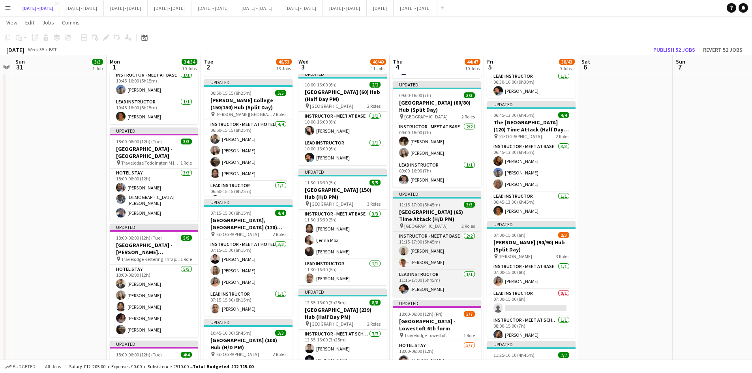  Describe the element at coordinates (30, 23) in the screenshot. I see `a: Edit` at that location.